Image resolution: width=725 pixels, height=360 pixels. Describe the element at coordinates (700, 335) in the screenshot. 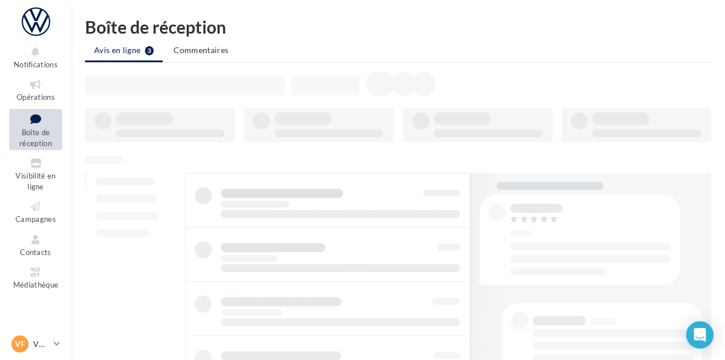

I see `div: Open Intercom Messenger` at that location.